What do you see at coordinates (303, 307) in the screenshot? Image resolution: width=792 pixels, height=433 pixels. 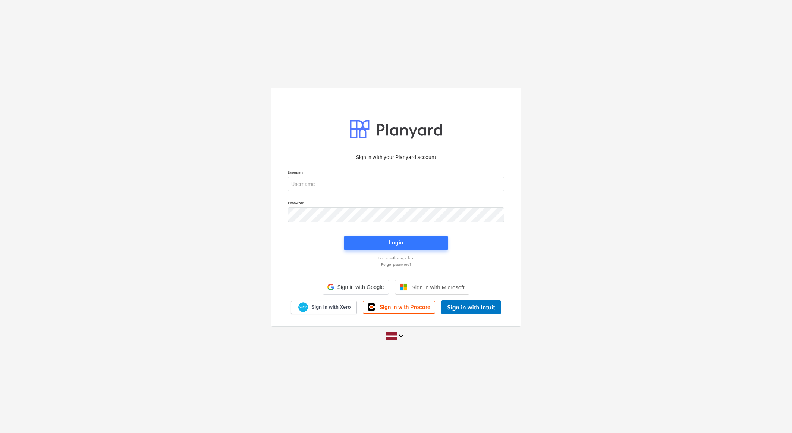 I see `img: Xero logo` at bounding box center [303, 307].